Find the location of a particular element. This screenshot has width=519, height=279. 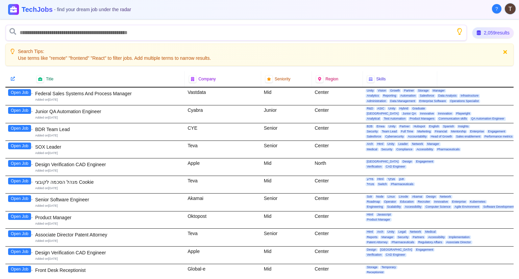

span: Patent Attorney is located at coordinates (377, 242).